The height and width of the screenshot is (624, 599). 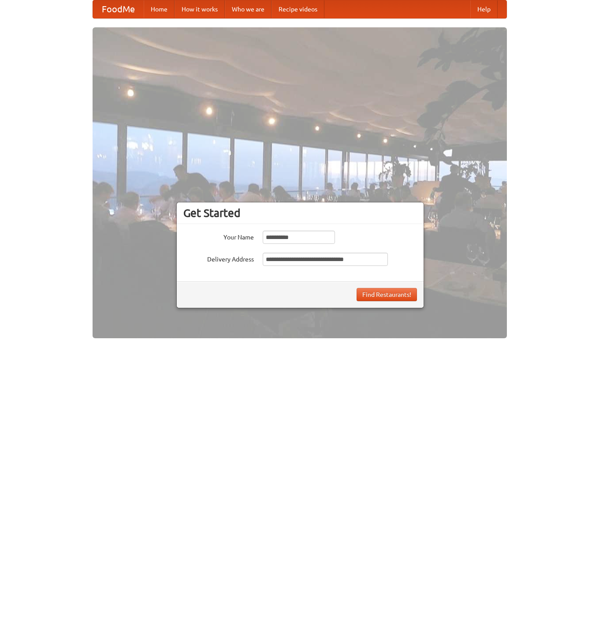 What do you see at coordinates (300, 213) in the screenshot?
I see `h3: Get Started` at bounding box center [300, 213].